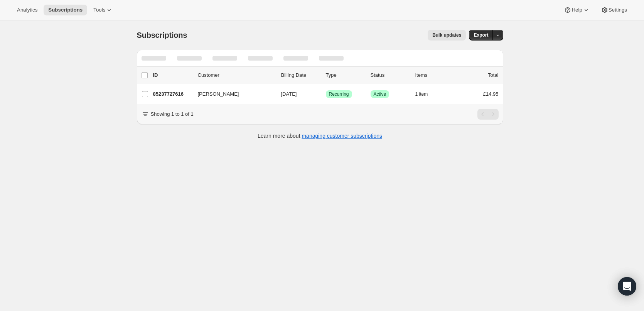 Image resolution: width=644 pixels, height=311 pixels. Describe the element at coordinates (480, 35) in the screenshot. I see `button: Export` at that location.